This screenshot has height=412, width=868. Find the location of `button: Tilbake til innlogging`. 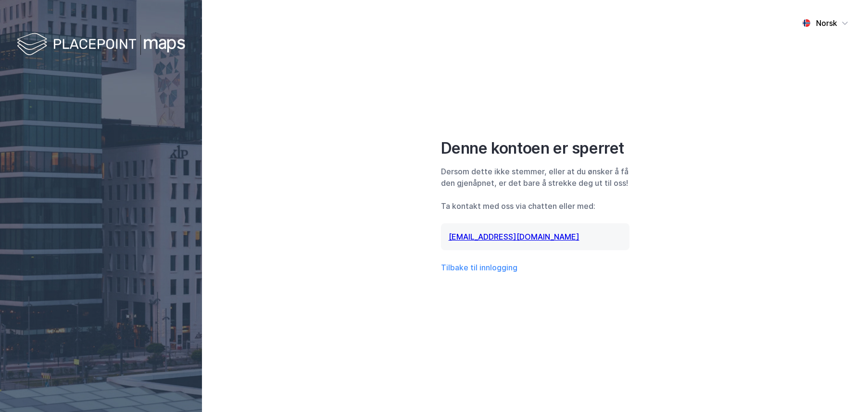

button: Tilbake til innlogging is located at coordinates (479, 267).